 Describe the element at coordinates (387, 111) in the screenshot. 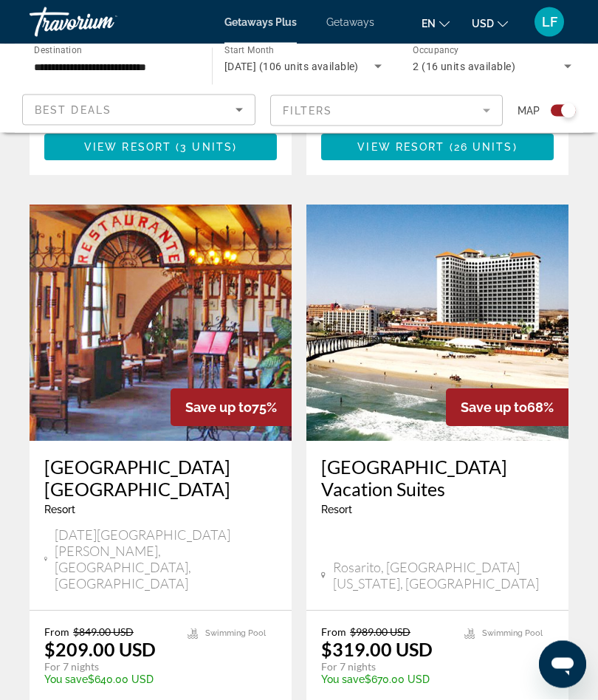

I see `button: Filter` at that location.